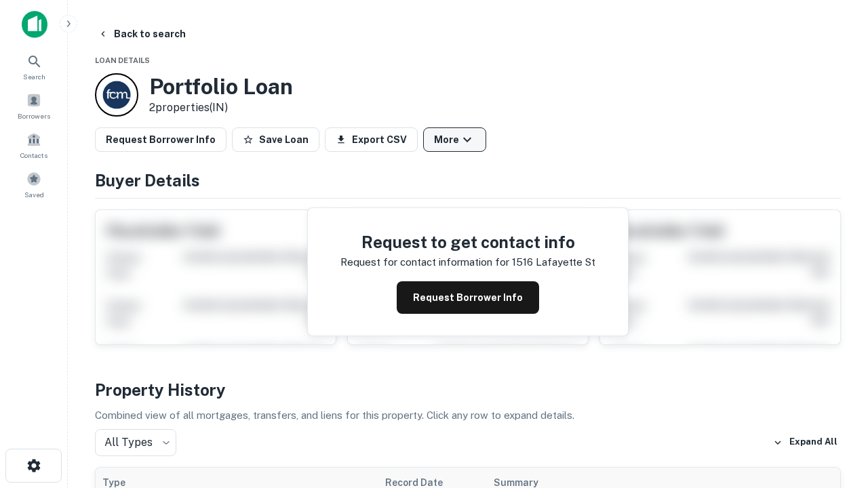 The image size is (868, 488). What do you see at coordinates (34, 184) in the screenshot?
I see `div: Saved` at bounding box center [34, 184].